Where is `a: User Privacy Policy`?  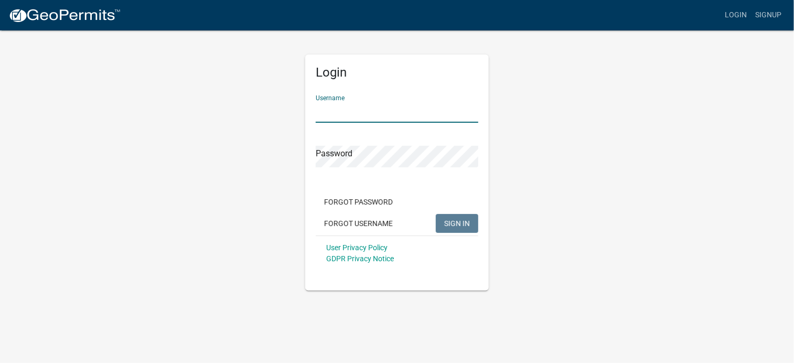 a: User Privacy Policy is located at coordinates (356, 247).